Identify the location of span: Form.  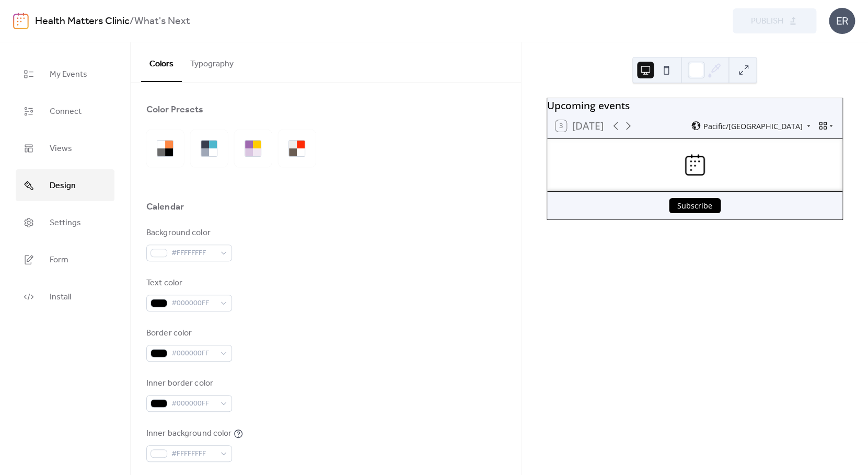
(59, 260).